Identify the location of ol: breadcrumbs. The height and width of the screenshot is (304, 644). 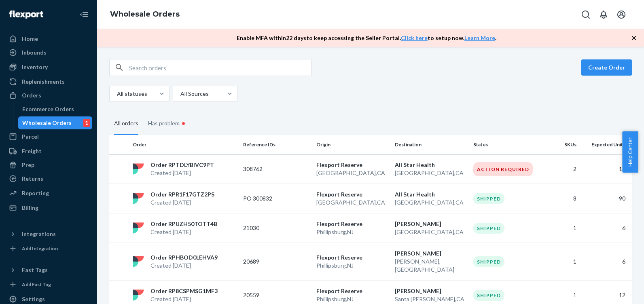
(145, 15).